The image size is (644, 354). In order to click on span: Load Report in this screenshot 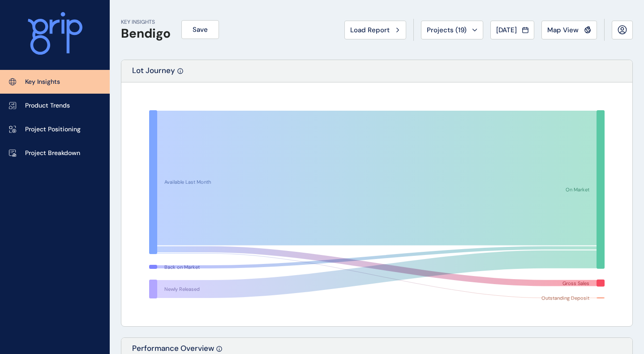, I will do `click(370, 30)`.